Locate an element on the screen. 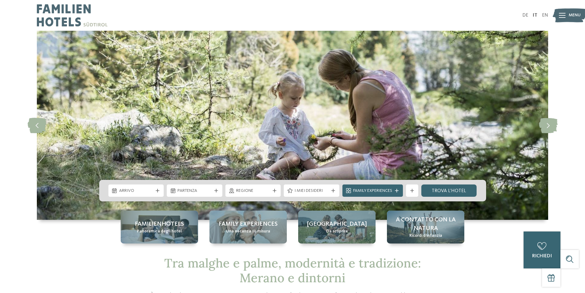 This screenshot has width=585, height=293. span: richiedi is located at coordinates (542, 256).